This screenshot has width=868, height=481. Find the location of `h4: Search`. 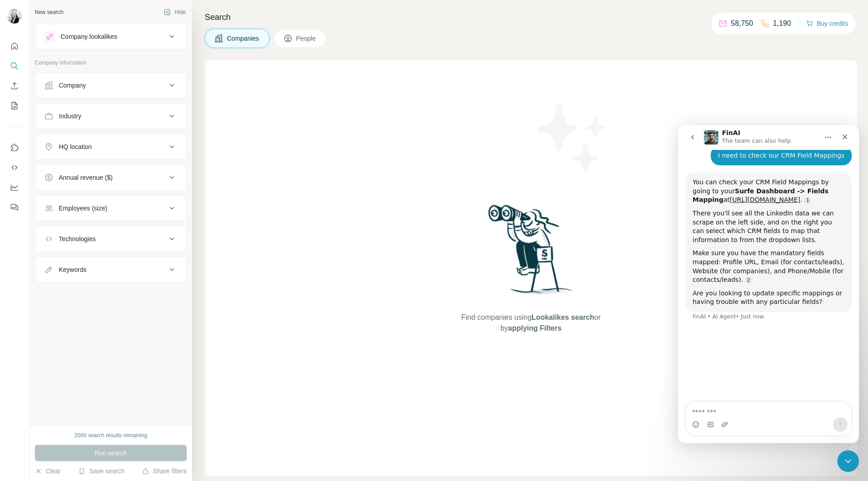

h4: Search is located at coordinates (531, 17).